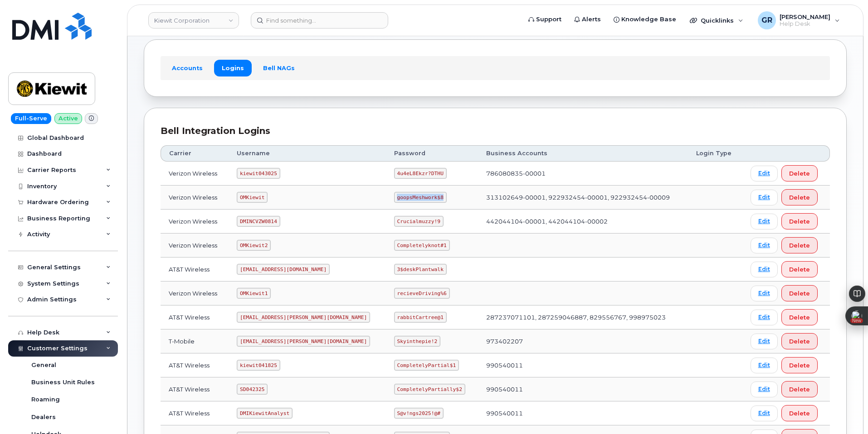 The width and height of the screenshot is (868, 434). Describe the element at coordinates (193, 21) in the screenshot. I see `a: Kiewit Corporation` at that location.